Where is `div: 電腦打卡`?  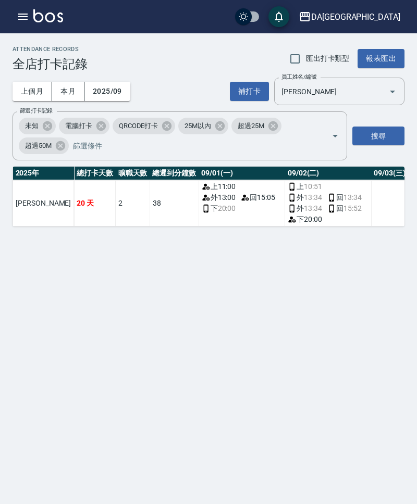 div: 電腦打卡 is located at coordinates (84, 126).